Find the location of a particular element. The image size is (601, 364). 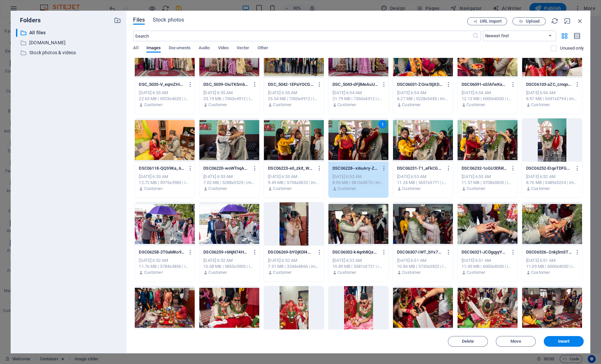

div: 23.19 MB | 7360x4912 | image/jpeg is located at coordinates (229, 99).